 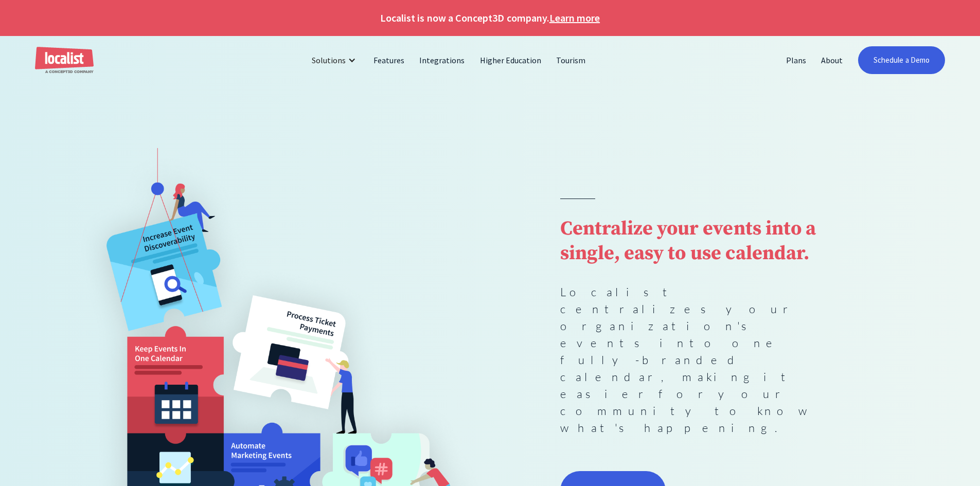 What do you see at coordinates (796, 60) in the screenshot?
I see `a: Plans` at bounding box center [796, 60].